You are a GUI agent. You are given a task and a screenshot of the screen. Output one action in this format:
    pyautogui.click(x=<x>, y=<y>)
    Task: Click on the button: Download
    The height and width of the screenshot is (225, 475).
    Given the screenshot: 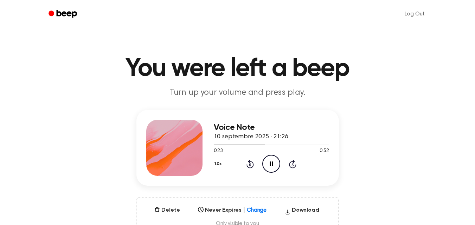 What is the action you would take?
    pyautogui.click(x=302, y=212)
    